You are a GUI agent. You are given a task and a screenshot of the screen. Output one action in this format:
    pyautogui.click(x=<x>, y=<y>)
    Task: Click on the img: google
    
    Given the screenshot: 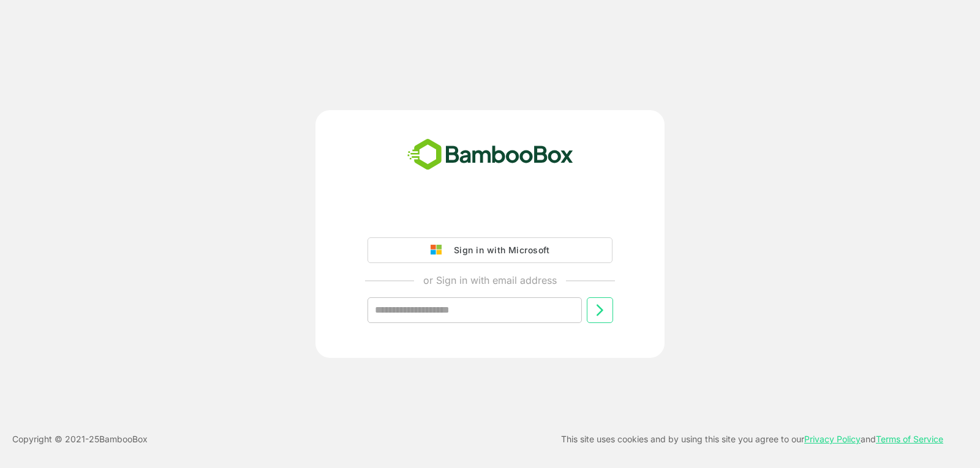 What is the action you would take?
    pyautogui.click(x=439, y=250)
    